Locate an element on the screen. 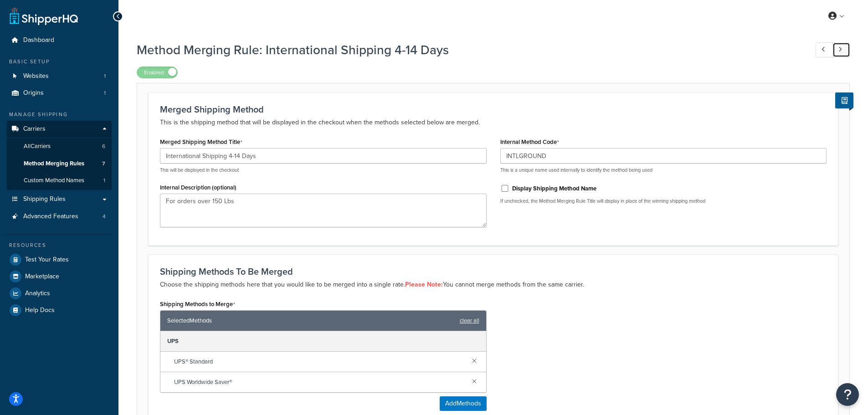 The width and height of the screenshot is (868, 415). span: UPS® Standard is located at coordinates (320, 361).